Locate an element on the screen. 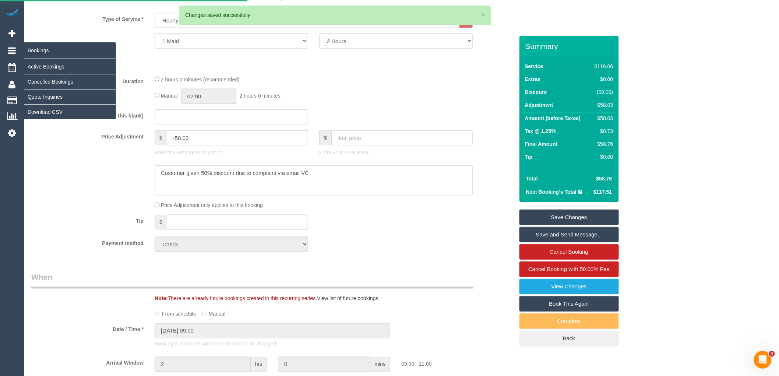 The width and height of the screenshot is (779, 376). a: Automaid Logo is located at coordinates (12, 13).